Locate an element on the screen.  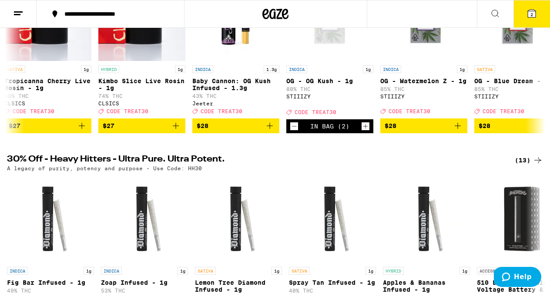
p: 68% THC is located at coordinates (48, 96).